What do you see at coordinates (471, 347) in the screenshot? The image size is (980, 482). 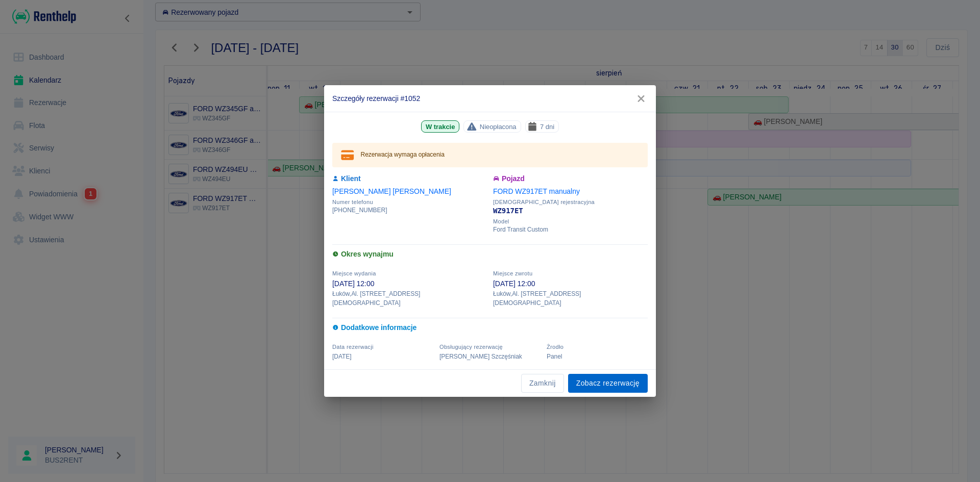 I see `span: Obsługujący rezerwację` at bounding box center [471, 347].